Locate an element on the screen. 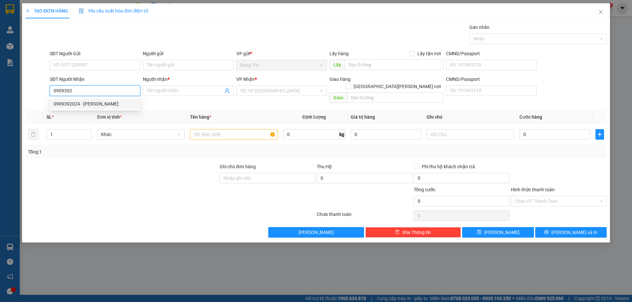 This screenshot has width=632, height=302. span: Gửi: is located at coordinates (11, 10).